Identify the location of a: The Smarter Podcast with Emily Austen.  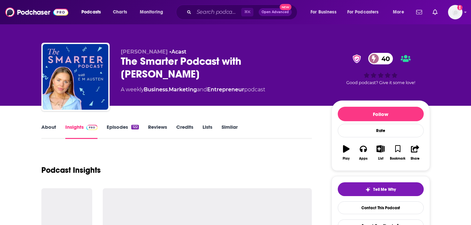
(75, 77).